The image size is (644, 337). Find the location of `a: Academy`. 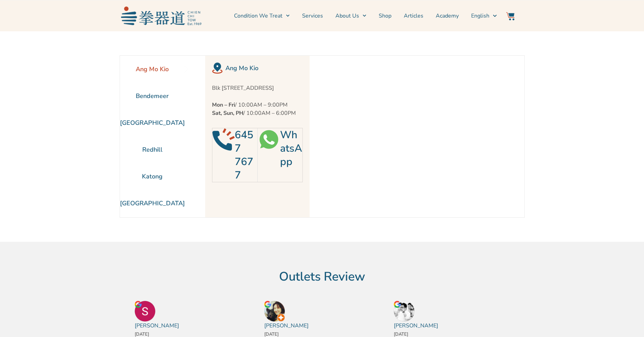

a: Academy is located at coordinates (447, 16).